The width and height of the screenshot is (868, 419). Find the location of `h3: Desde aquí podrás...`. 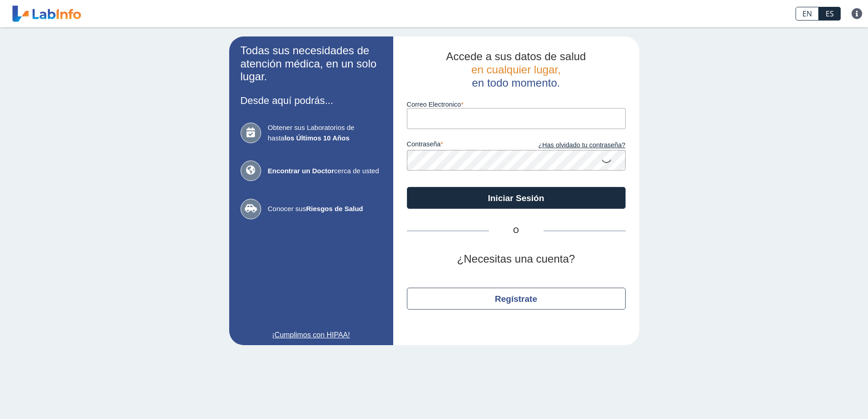

h3: Desde aquí podrás... is located at coordinates (312, 100).